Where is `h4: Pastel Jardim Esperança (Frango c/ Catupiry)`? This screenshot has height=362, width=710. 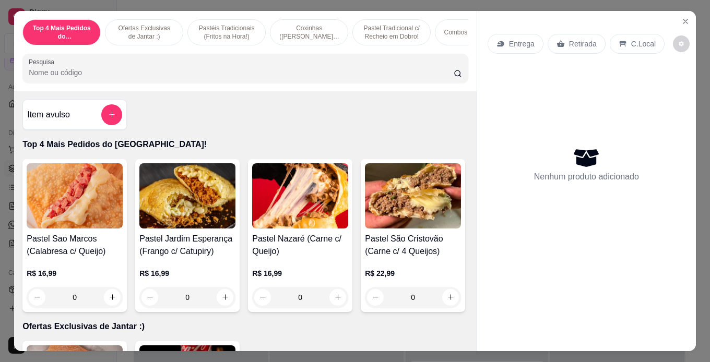 h4: Pastel Jardim Esperança (Frango c/ Catupiry) is located at coordinates (187, 245).